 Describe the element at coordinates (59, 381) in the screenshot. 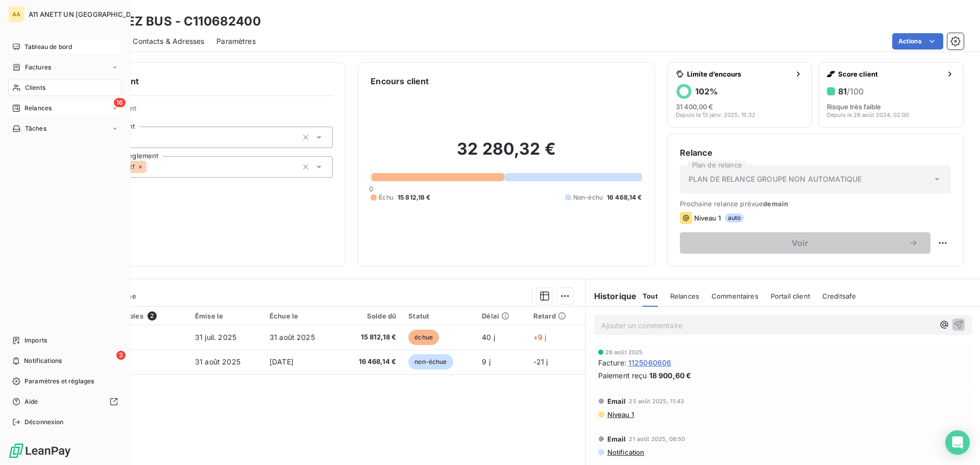

I see `span: Paramètres et réglages` at that location.